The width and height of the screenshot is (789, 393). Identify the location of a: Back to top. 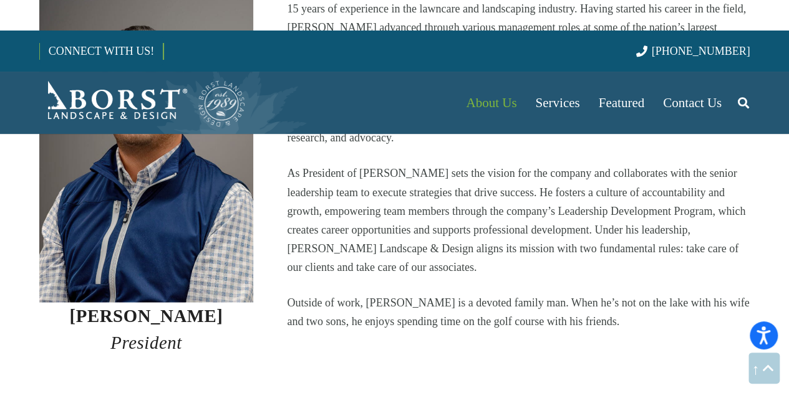
(764, 368).